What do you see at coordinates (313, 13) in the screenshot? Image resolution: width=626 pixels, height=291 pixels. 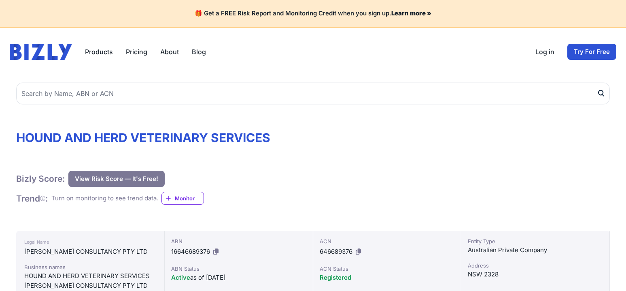 I see `h4: 🎁 Get a FREE Risk Report and Monitoring Credit when you sign up.` at bounding box center [313, 13].